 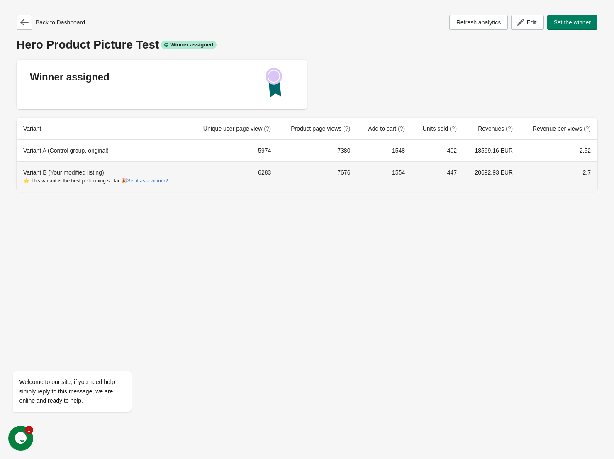 What do you see at coordinates (528, 22) in the screenshot?
I see `button: Edit` at bounding box center [528, 22].